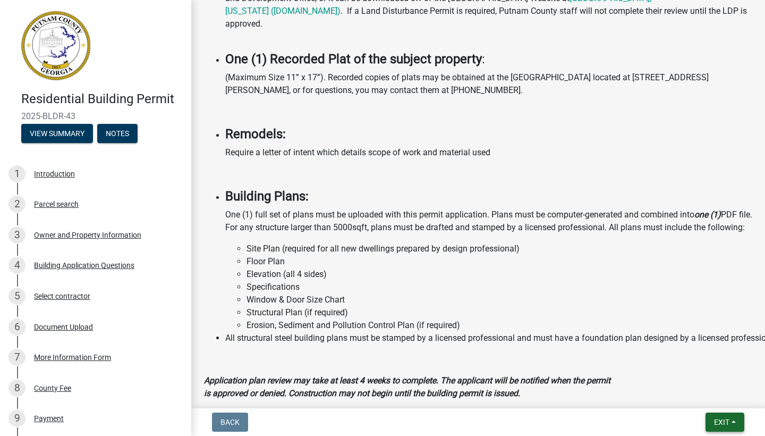 Image resolution: width=765 pixels, height=436 pixels. What do you see at coordinates (267, 196) in the screenshot?
I see `strong: Building Plans:` at bounding box center [267, 196].